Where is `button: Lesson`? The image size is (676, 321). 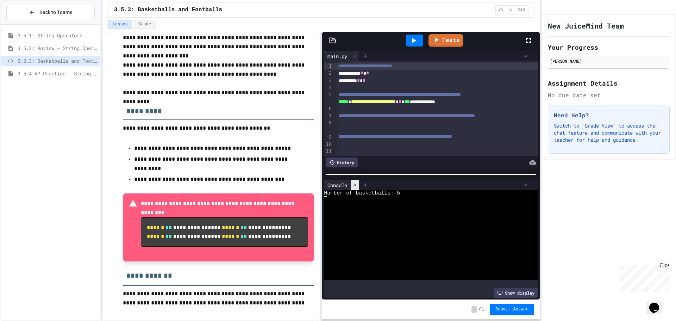
button: Lesson is located at coordinates (120, 24).